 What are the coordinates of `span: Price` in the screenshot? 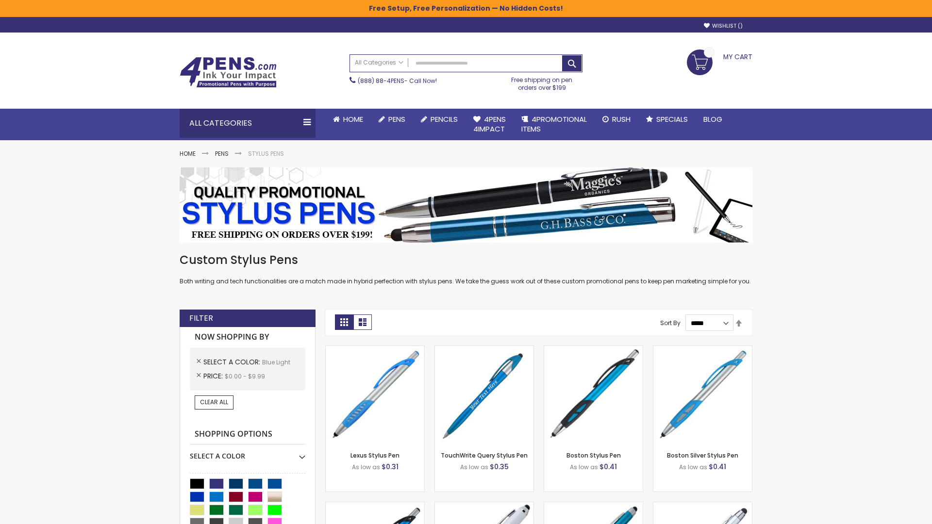 It's located at (214, 376).